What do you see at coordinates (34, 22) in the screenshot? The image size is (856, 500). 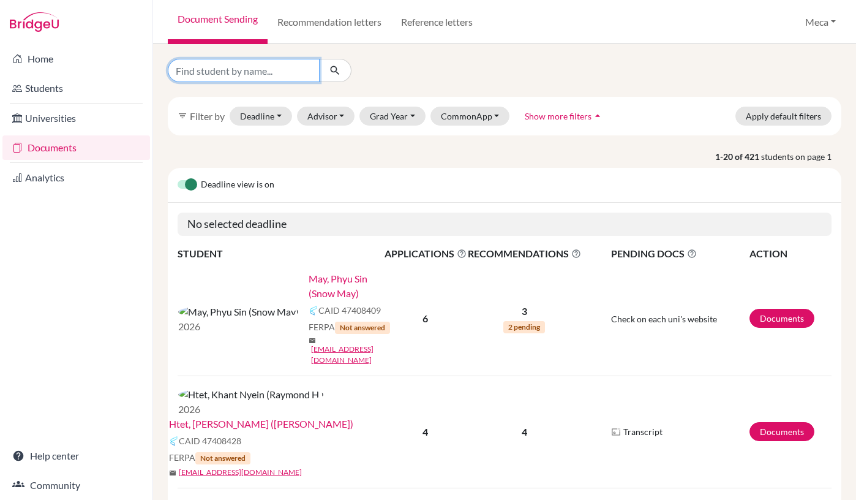 I see `img: Bridge-U` at bounding box center [34, 22].